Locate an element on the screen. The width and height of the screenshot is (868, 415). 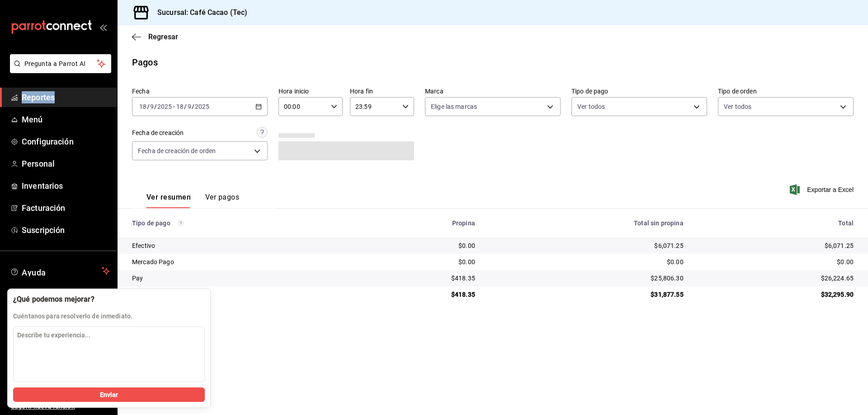
label: Hora inicio is located at coordinates (311, 91).